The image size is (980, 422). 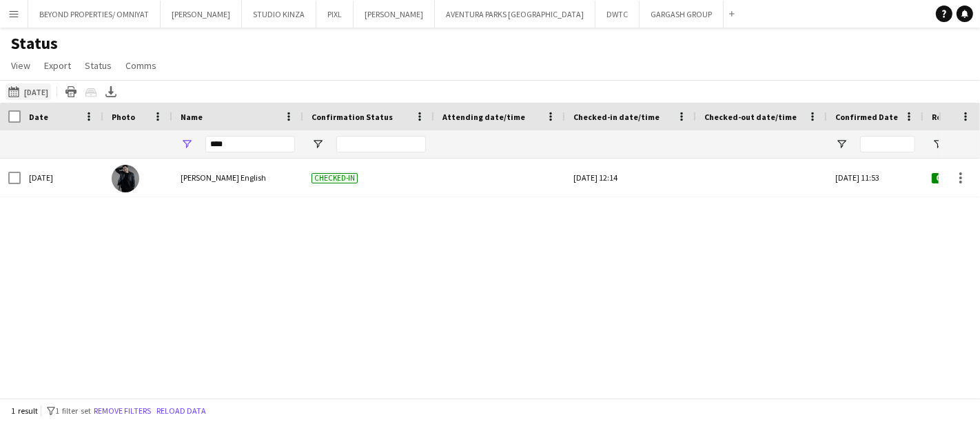 What do you see at coordinates (21, 66) in the screenshot?
I see `span: View` at bounding box center [21, 66].